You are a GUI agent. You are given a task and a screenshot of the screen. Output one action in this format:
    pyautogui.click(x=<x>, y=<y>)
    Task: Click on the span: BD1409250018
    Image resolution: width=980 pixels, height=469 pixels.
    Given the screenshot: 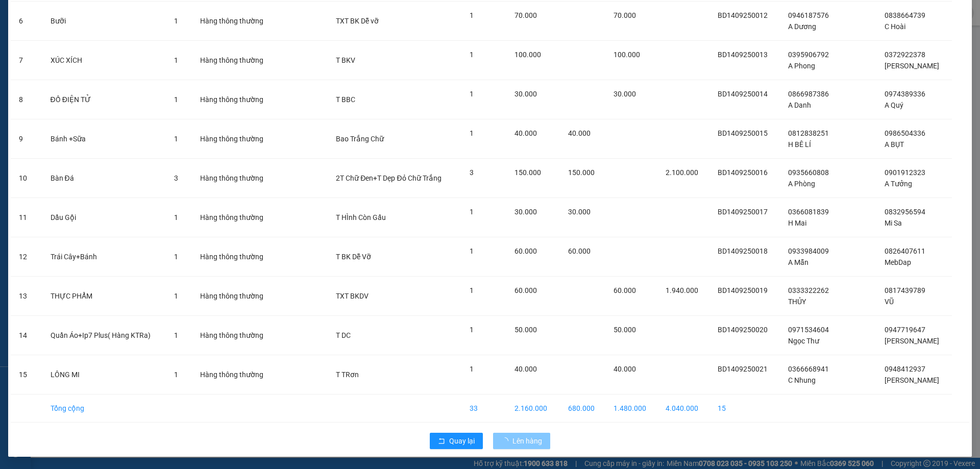 What is the action you would take?
    pyautogui.click(x=742, y=252)
    